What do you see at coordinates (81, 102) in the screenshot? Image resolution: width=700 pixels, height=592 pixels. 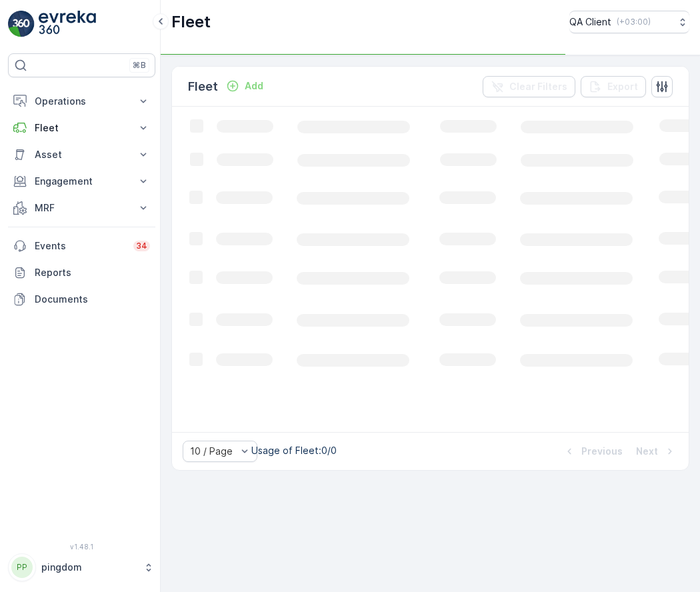 I see `p: Operations` at bounding box center [81, 102].